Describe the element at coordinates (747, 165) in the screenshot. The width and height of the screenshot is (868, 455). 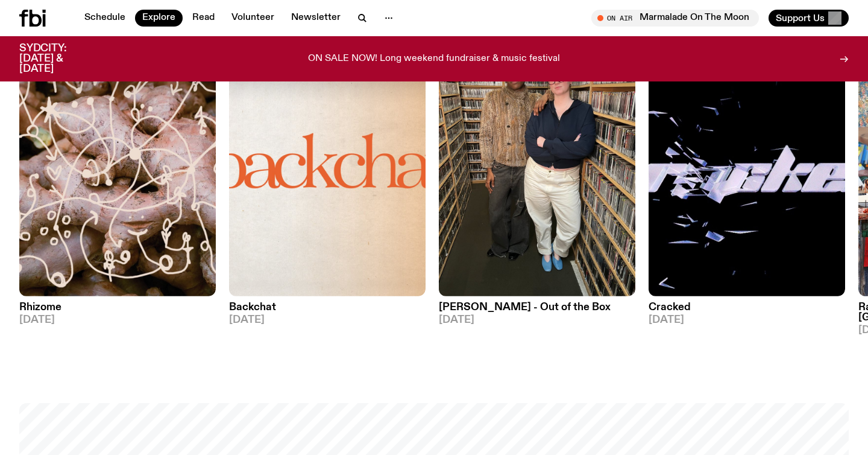
I see `img: Logo for Podcast Cracked. Black background, with white writing, with glass smashing graphics` at that location.